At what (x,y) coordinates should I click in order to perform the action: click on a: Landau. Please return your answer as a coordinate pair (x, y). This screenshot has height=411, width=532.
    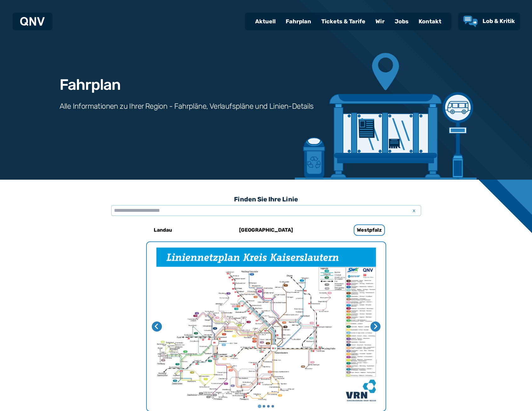
    Looking at the image, I should click on (163, 230).